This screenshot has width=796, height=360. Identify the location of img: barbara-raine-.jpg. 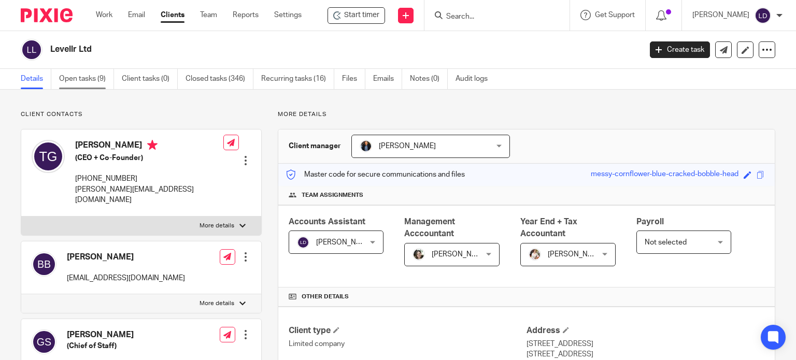
(419, 255).